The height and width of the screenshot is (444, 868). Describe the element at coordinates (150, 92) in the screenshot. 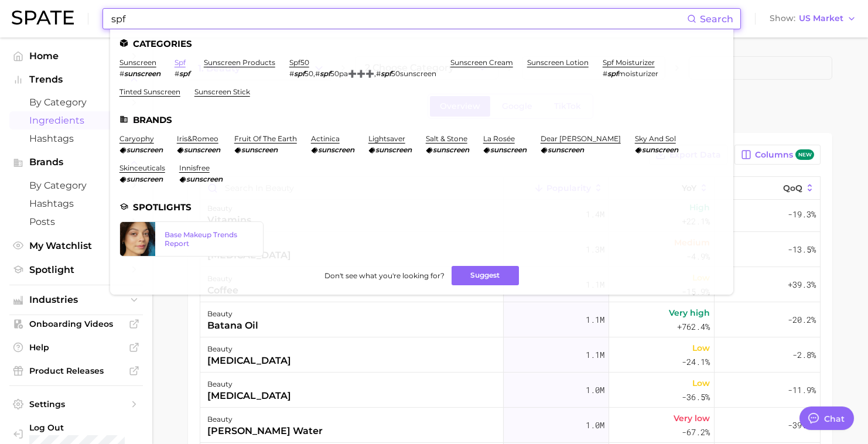

I see `a: tinted sunscreen` at that location.